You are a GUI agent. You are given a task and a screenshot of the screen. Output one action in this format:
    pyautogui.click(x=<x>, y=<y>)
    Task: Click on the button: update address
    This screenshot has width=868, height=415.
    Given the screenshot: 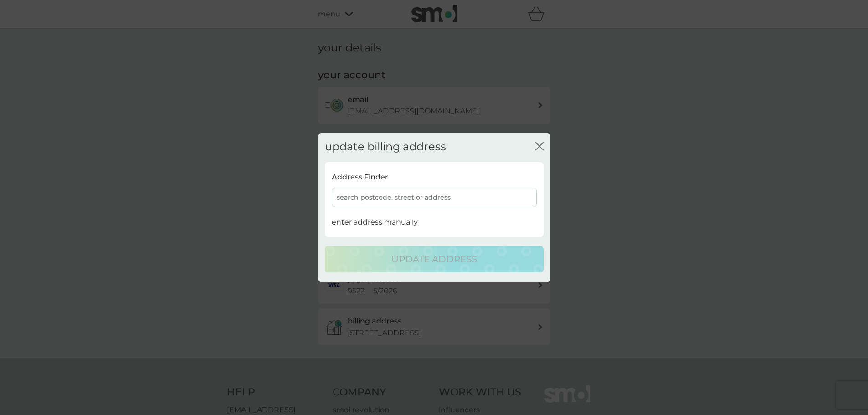 What is the action you would take?
    pyautogui.click(x=434, y=260)
    